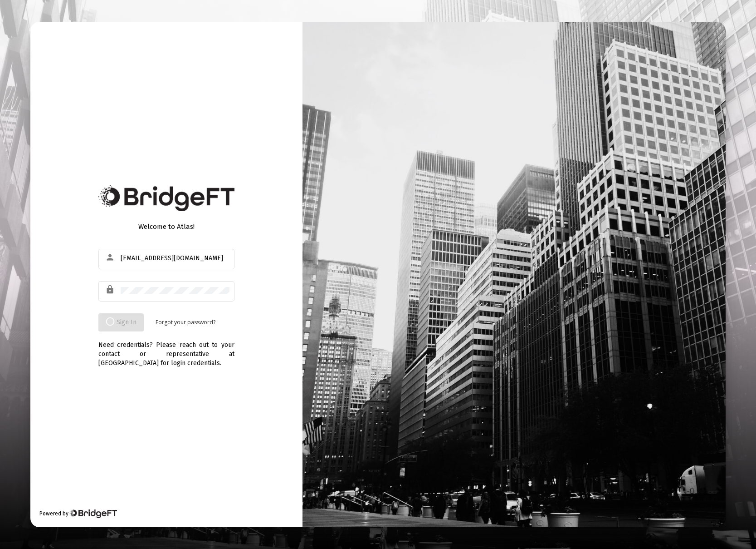  I want to click on div: Powered by, so click(78, 514).